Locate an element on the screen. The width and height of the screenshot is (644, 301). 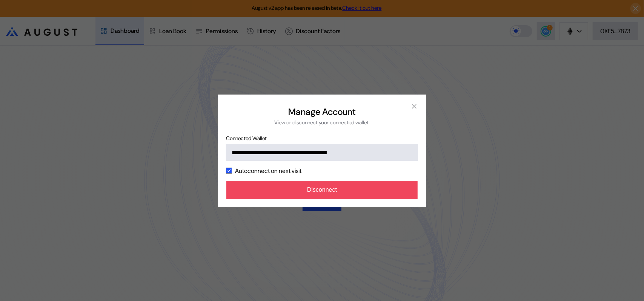
button: close modal is located at coordinates (414, 107).